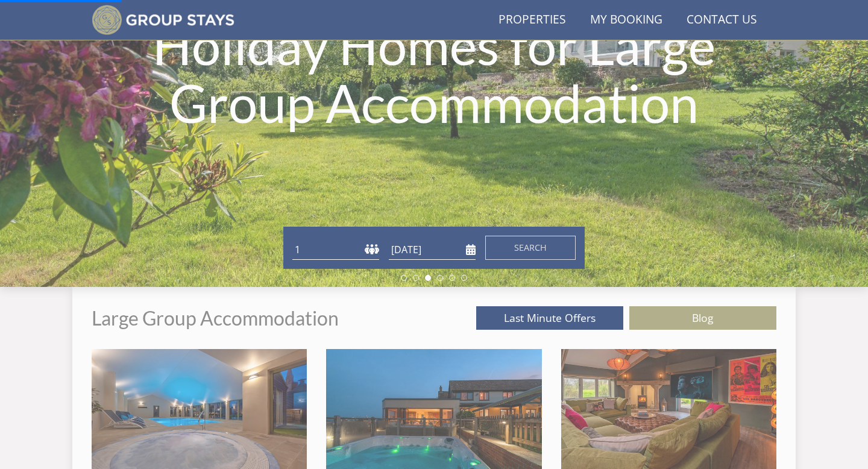 The width and height of the screenshot is (868, 469). I want to click on h1: Large Group Accommodation, so click(215, 318).